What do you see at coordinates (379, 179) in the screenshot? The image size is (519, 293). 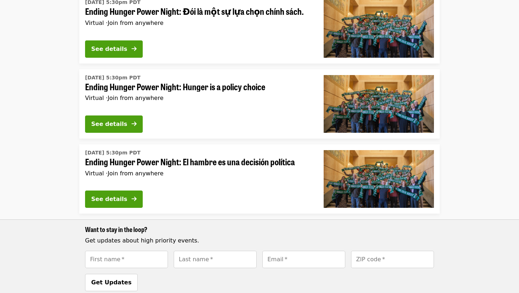 I see `img: Ending Hunger Power Night: El hambre es una decisión política organized by Oregon Food Bank` at bounding box center [379, 179].